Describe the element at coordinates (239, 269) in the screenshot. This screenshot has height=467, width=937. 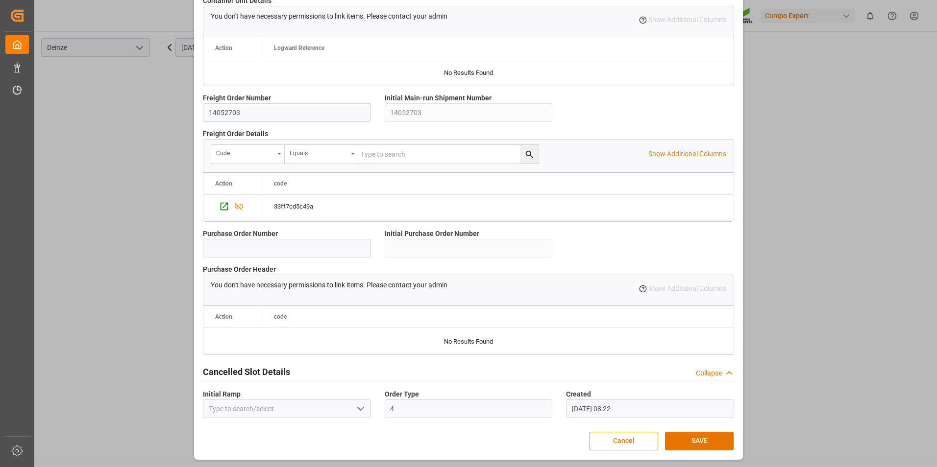
I see `span: Purchase Order Header` at that location.